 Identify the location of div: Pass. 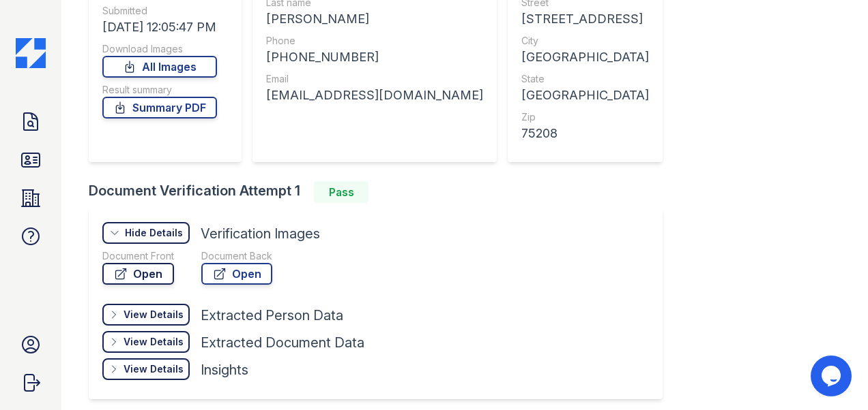
(342, 192).